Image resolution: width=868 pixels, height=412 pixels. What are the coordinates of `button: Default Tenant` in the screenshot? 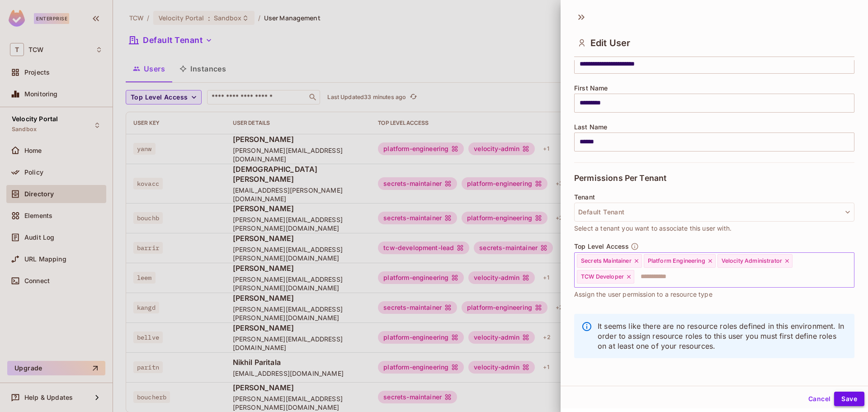 It's located at (714, 212).